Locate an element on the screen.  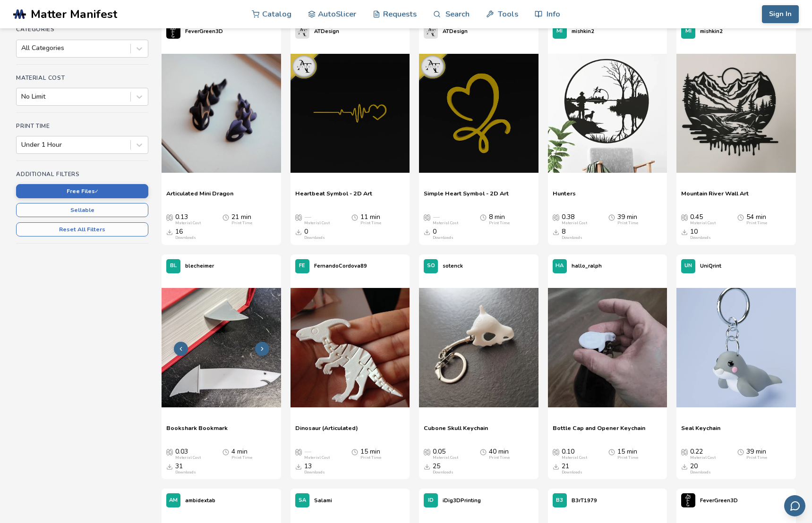
input: All Categories is located at coordinates (22, 48).